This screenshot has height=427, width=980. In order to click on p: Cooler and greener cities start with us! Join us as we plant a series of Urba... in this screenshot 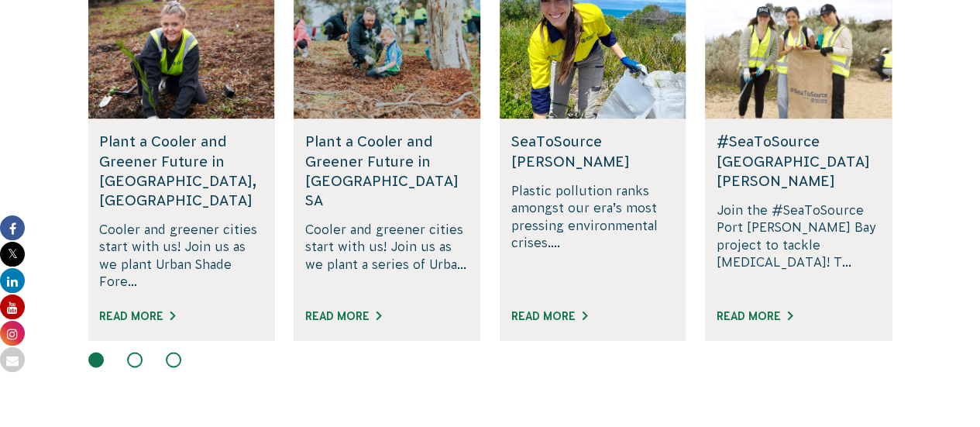, I will do `click(387, 256)`.